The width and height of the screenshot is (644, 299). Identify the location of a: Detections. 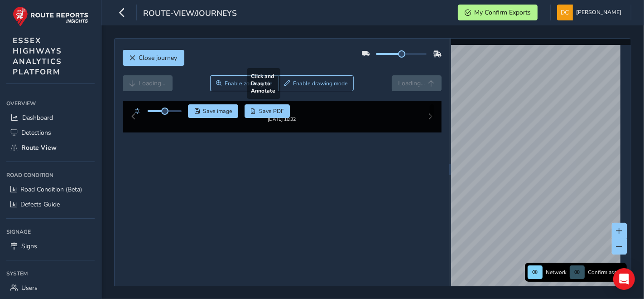
(50, 132).